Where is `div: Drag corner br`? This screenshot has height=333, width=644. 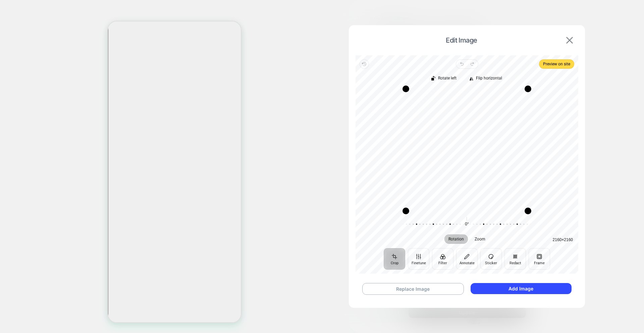 div: Drag corner br is located at coordinates (528, 211).